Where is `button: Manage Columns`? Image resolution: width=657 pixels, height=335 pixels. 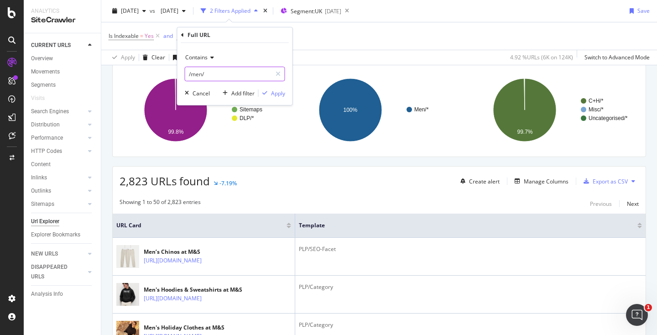
button: Manage Columns is located at coordinates (540, 181).